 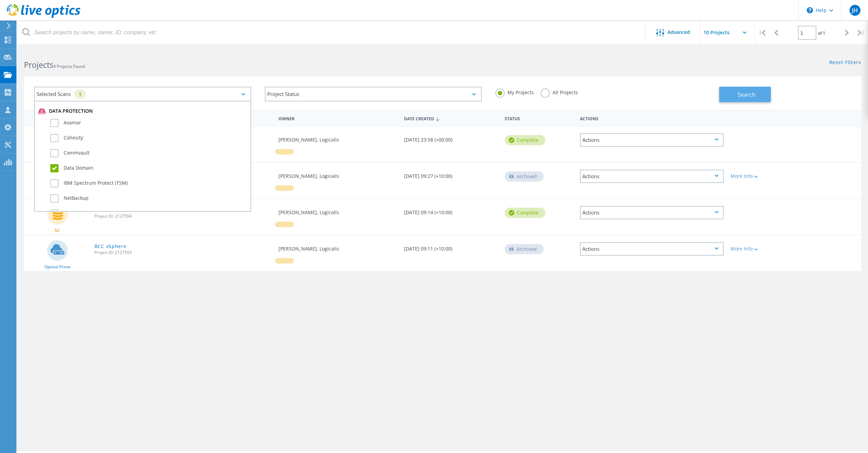 I want to click on label: My Projects, so click(x=515, y=92).